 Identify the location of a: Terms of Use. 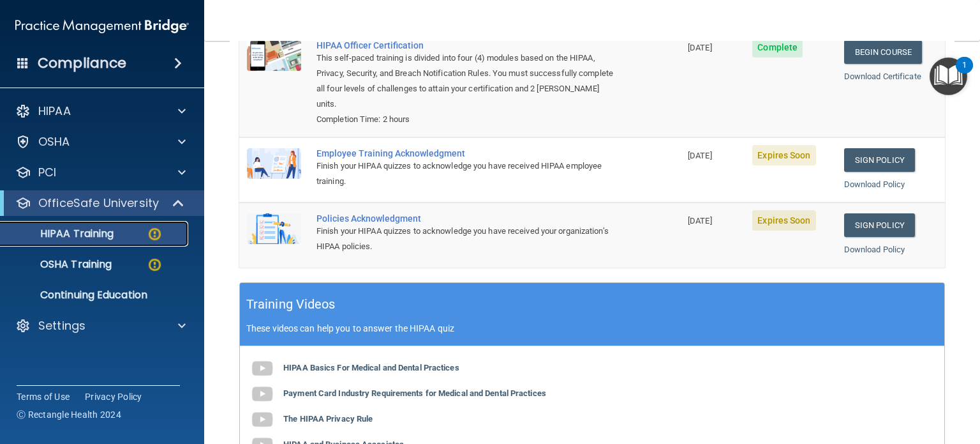
(42, 397).